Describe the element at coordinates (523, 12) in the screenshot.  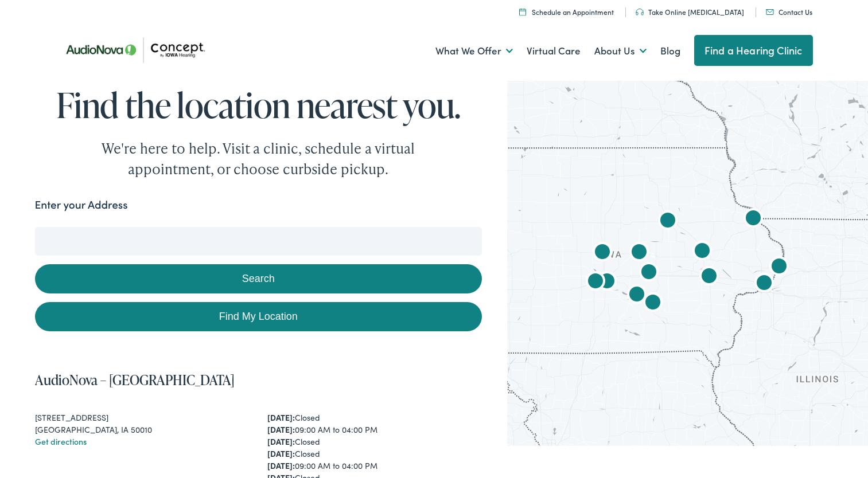
I see `img: A calendar icon to schedule an appointment at Concept by Iowa Hearing.` at that location.